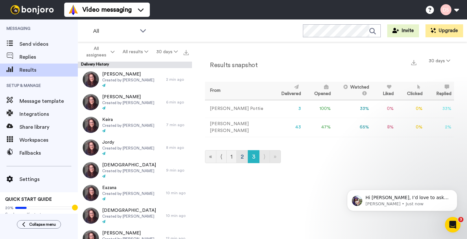 Image resolution: width=467 pixels, height=239 pixels. Describe the element at coordinates (91, 125) in the screenshot. I see `img: f8a45830-66b8-499a-a345-ae867b7b3df5-thumb.jpg` at that location.